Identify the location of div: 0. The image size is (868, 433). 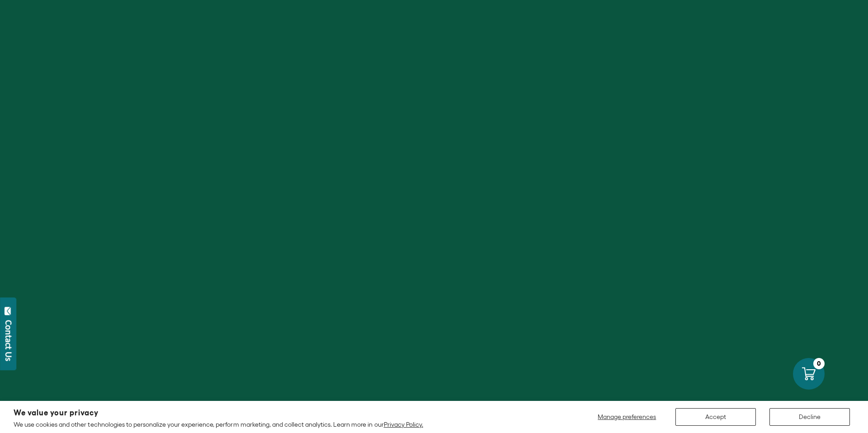
(819, 364).